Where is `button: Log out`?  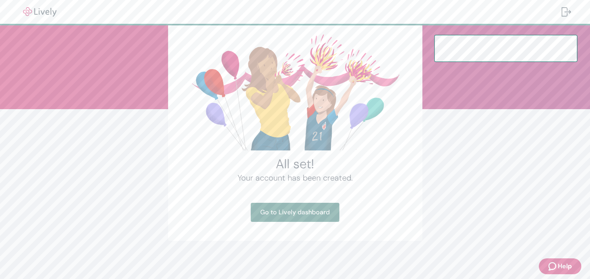 button: Log out is located at coordinates (566, 12).